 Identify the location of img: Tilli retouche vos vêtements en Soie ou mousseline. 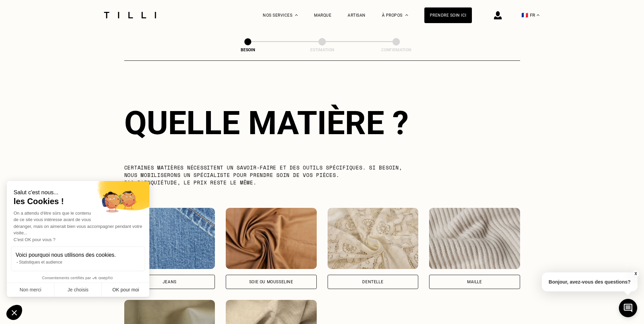
(271, 239).